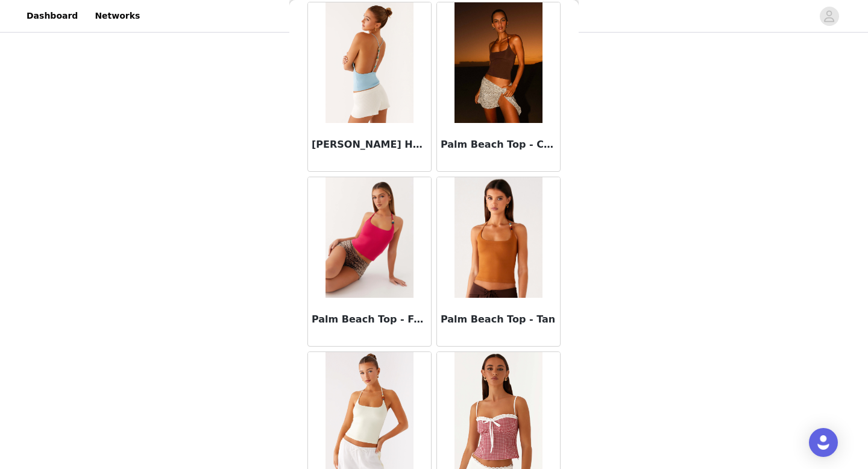 The width and height of the screenshot is (868, 469). Describe the element at coordinates (823, 442) in the screenshot. I see `div: Open Intercom Messenger` at that location.